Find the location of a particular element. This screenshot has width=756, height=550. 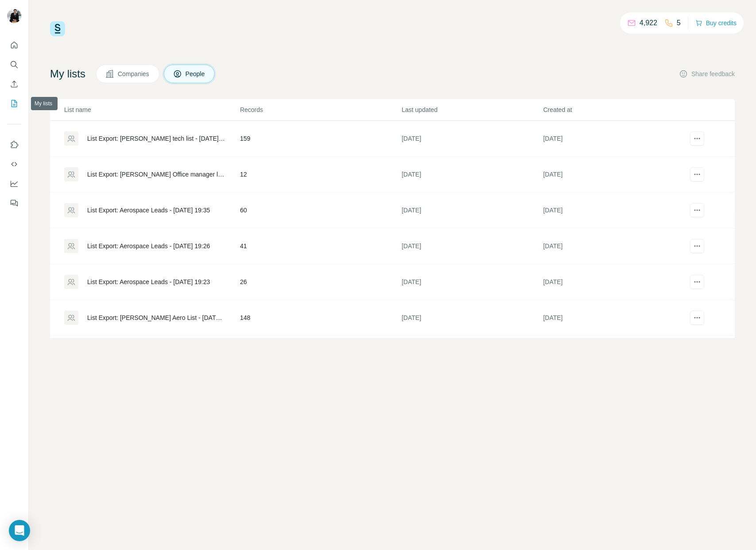

button: Use Surfe on LinkedIn is located at coordinates (14, 145).